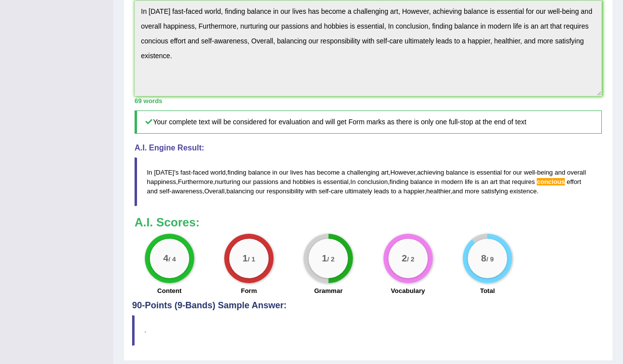  I want to click on span: fast, so click(186, 172).